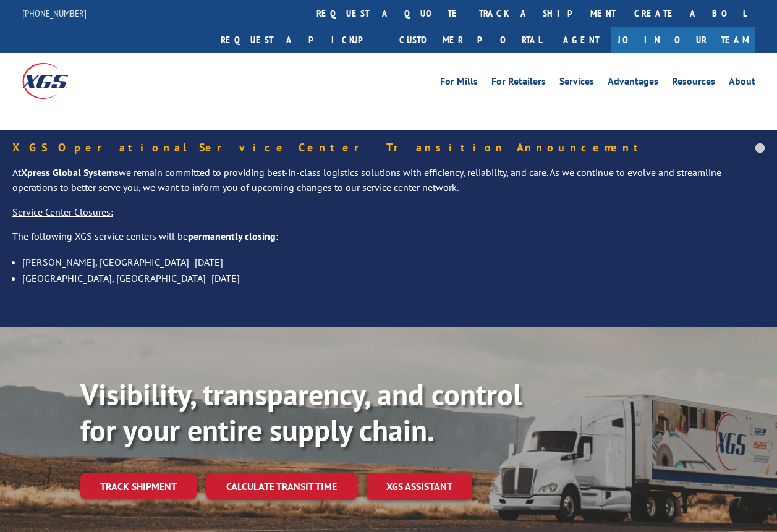 Image resolution: width=777 pixels, height=532 pixels. What do you see at coordinates (139, 486) in the screenshot?
I see `a: Track shipment` at bounding box center [139, 486].